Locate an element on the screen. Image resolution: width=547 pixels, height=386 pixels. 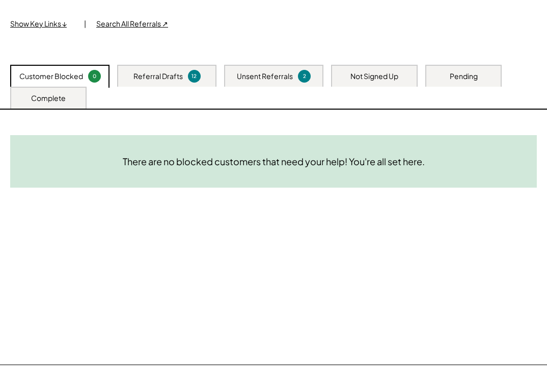
div: 2 is located at coordinates (304, 76).